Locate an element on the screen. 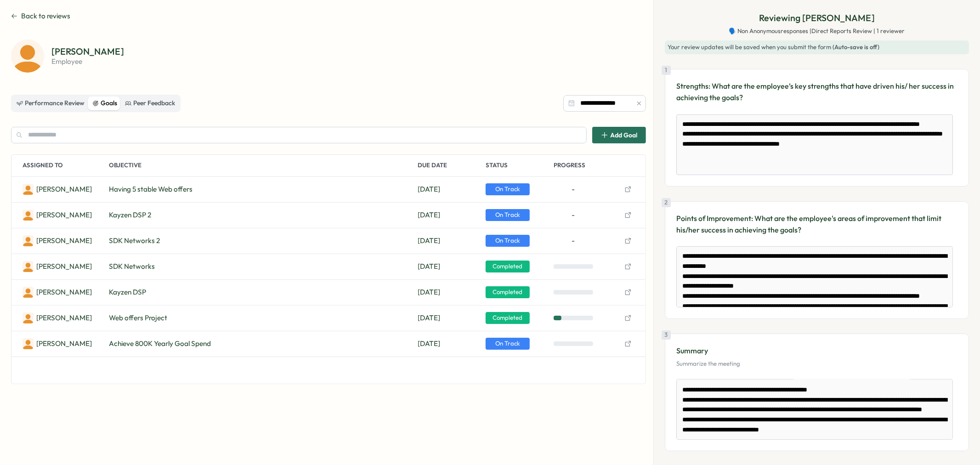  div: 2 is located at coordinates (667, 203).